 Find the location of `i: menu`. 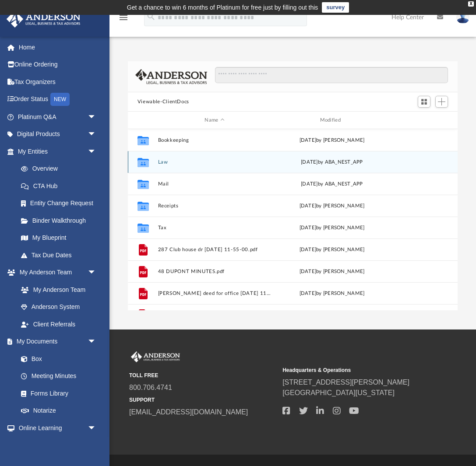

i: menu is located at coordinates (123, 18).